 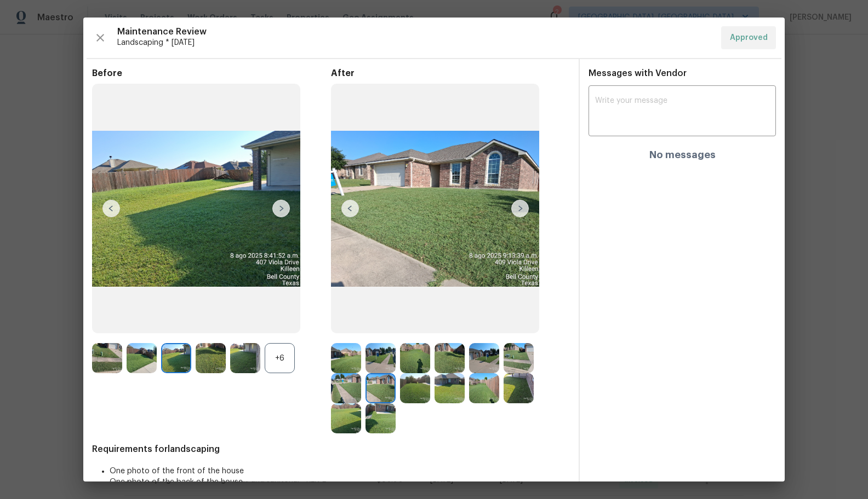 I want to click on span: After, so click(x=450, y=74).